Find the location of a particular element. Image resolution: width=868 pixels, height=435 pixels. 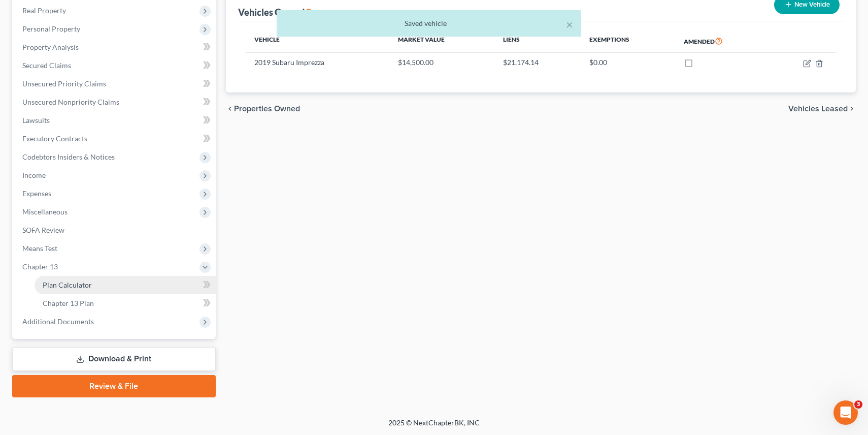

a: Chapter 13 Plan is located at coordinates (125, 303).